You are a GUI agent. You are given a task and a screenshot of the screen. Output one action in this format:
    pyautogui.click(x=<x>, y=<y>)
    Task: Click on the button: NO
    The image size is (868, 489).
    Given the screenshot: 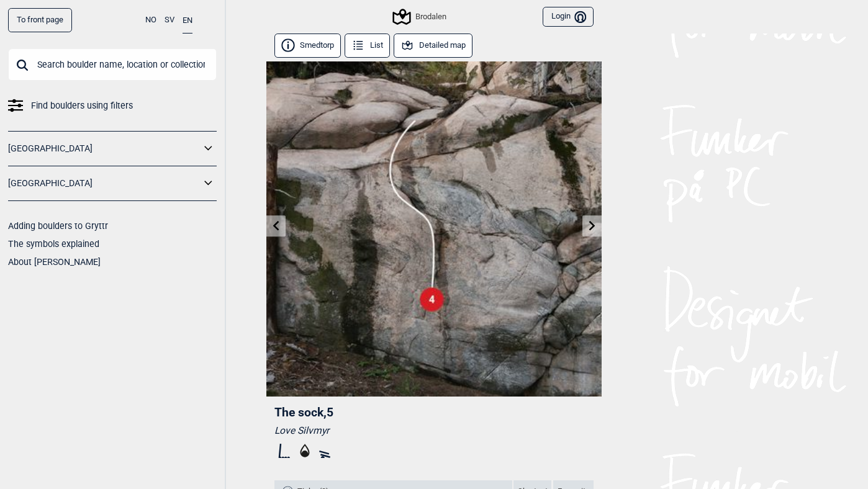 What is the action you would take?
    pyautogui.click(x=151, y=20)
    